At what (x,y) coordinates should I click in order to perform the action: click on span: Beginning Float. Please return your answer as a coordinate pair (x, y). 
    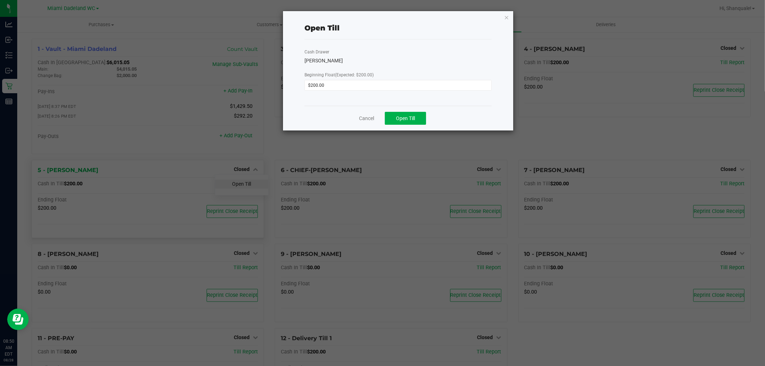
    Looking at the image, I should click on (339, 75).